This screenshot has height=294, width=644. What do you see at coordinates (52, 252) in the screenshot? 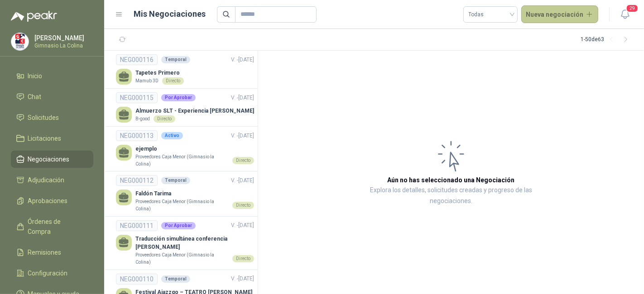
I see `a: Remisiones` at bounding box center [52, 252].